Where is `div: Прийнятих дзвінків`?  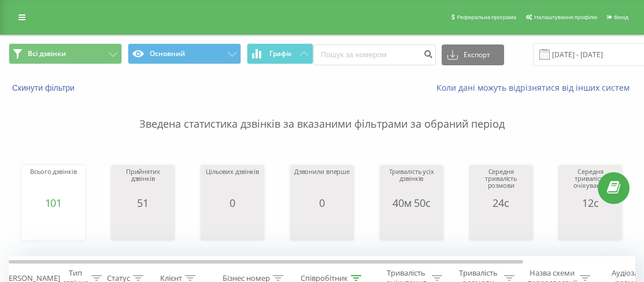 div: Прийнятих дзвінків is located at coordinates (142, 182).